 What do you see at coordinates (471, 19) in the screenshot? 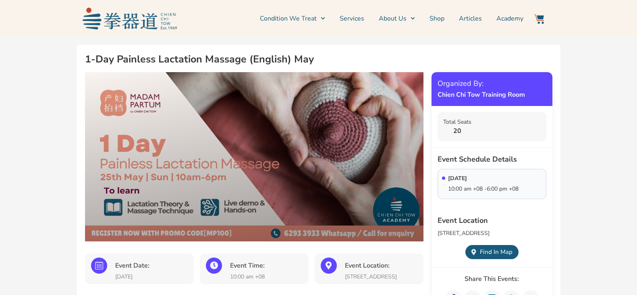
I see `a: Articles` at bounding box center [471, 19].